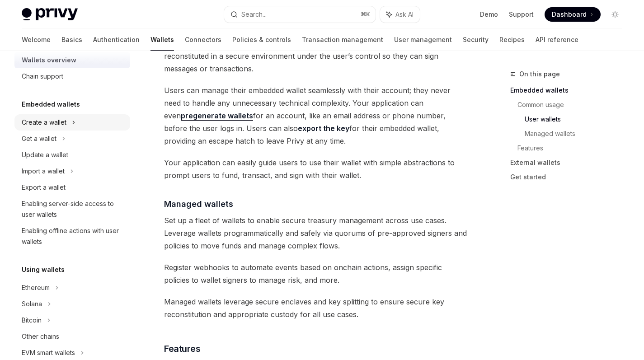 The height and width of the screenshot is (360, 644). I want to click on span: ⌘ K, so click(365, 14).